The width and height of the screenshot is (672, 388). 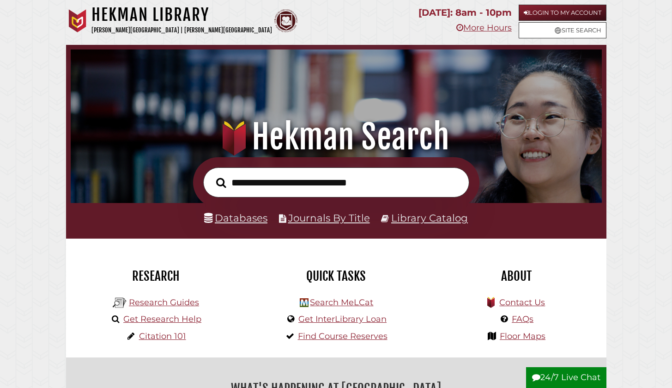 What do you see at coordinates (523, 319) in the screenshot?
I see `a: FAQs` at bounding box center [523, 319].